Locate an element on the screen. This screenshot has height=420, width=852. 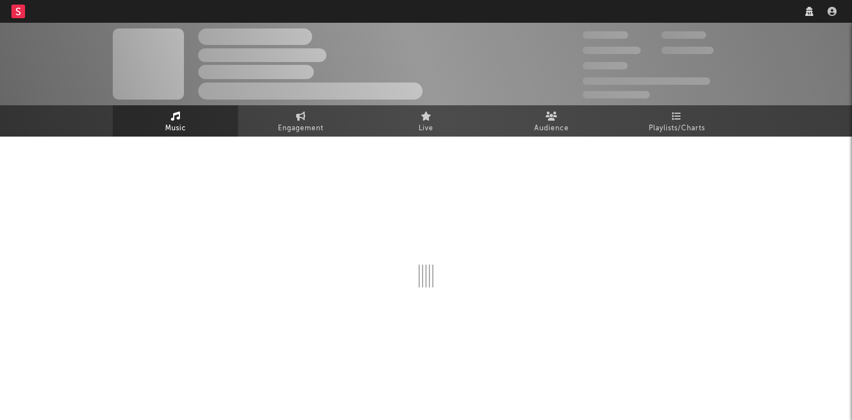
span: 50,000,000 is located at coordinates (612, 50).